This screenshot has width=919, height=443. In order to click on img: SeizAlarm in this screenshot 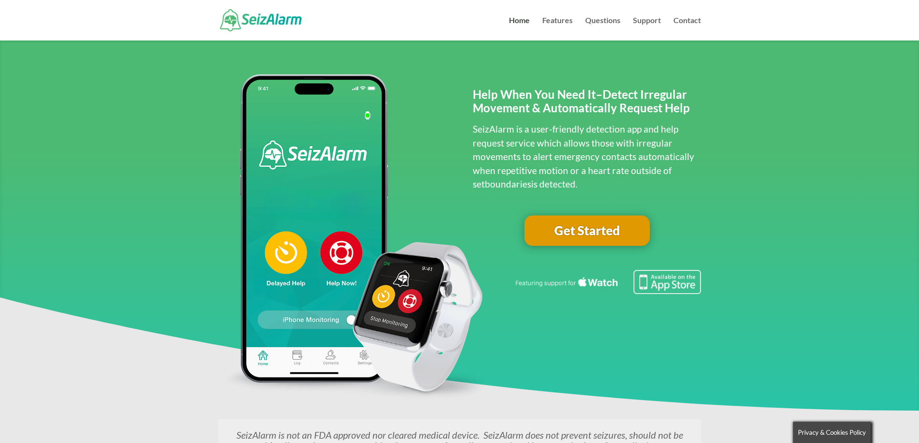, I will do `click(260, 20)`.